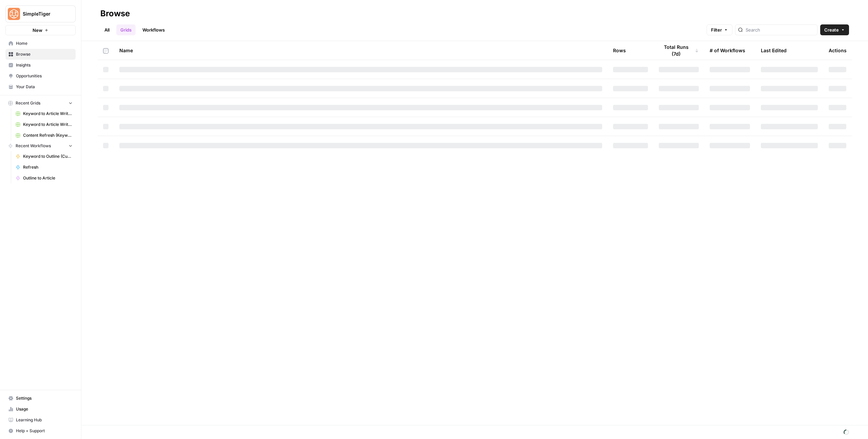 The width and height of the screenshot is (868, 439). Describe the element at coordinates (720, 30) in the screenshot. I see `button: Filter` at that location.